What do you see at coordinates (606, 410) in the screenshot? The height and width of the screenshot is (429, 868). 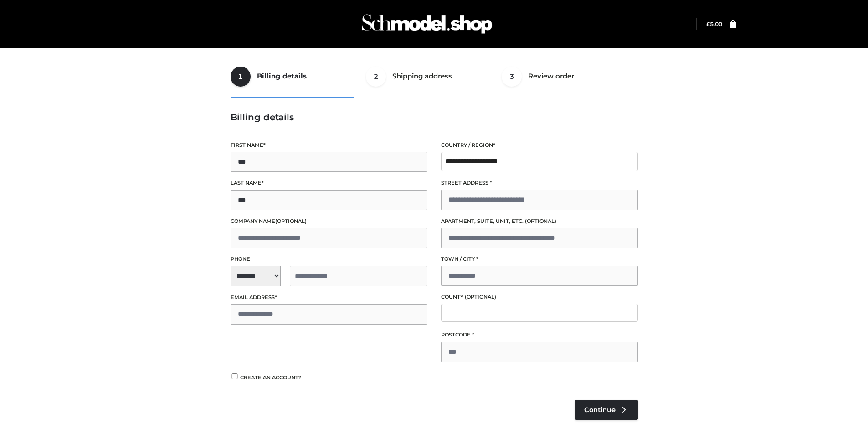 I see `a: Continue` at bounding box center [606, 410].